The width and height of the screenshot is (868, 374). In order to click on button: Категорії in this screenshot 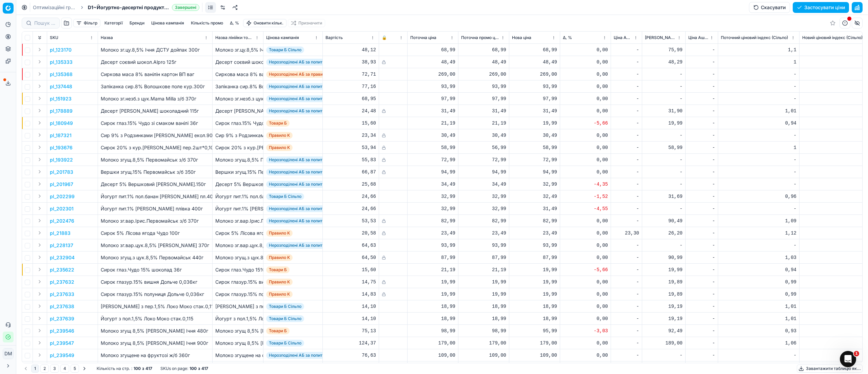, I will do `click(113, 23)`.